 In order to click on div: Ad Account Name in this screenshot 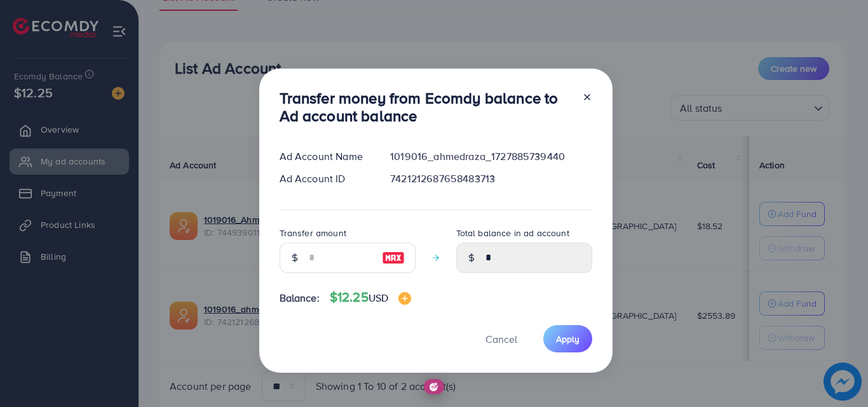, I will do `click(324, 156)`.